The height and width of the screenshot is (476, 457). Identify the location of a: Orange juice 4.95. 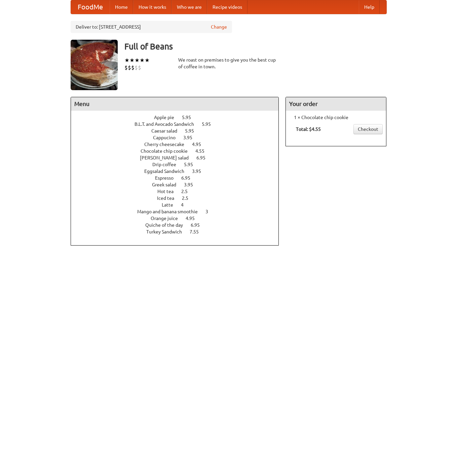
(179, 218).